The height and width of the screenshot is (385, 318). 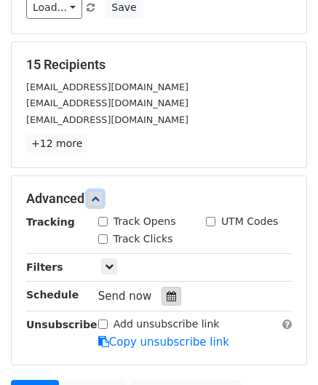 What do you see at coordinates (57, 144) in the screenshot?
I see `a: +12 more` at bounding box center [57, 144].